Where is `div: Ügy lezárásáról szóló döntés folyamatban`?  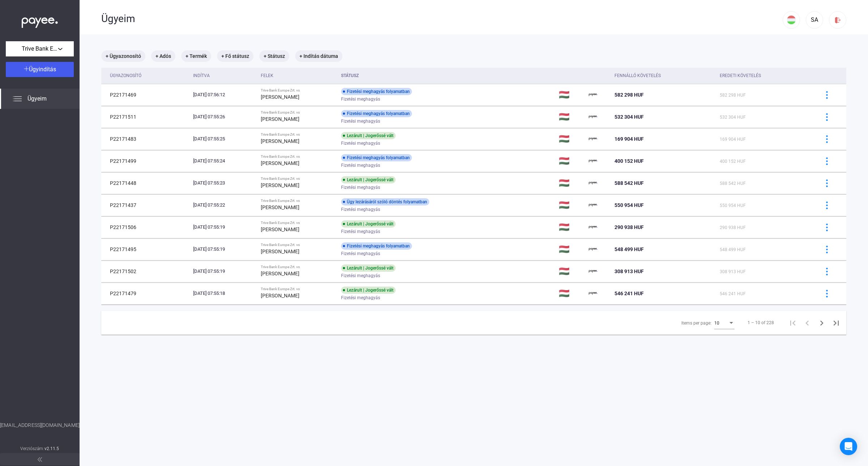
div: Ügy lezárásáról szóló döntés folyamatban is located at coordinates (385, 202).